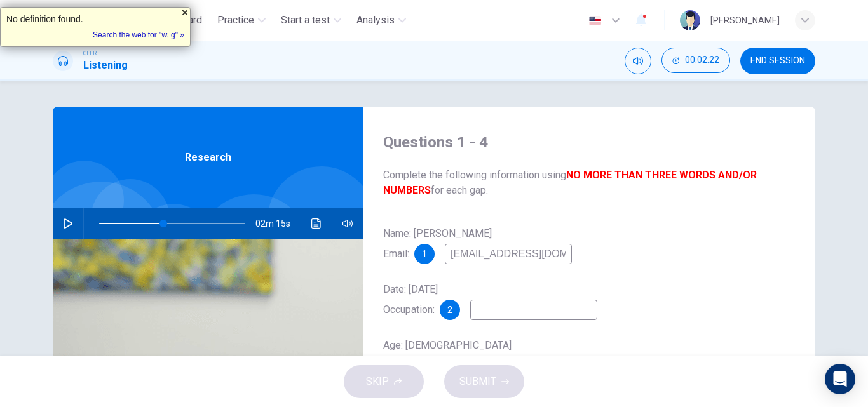 This screenshot has height=407, width=868. Describe the element at coordinates (595, 20) in the screenshot. I see `img: en` at that location.